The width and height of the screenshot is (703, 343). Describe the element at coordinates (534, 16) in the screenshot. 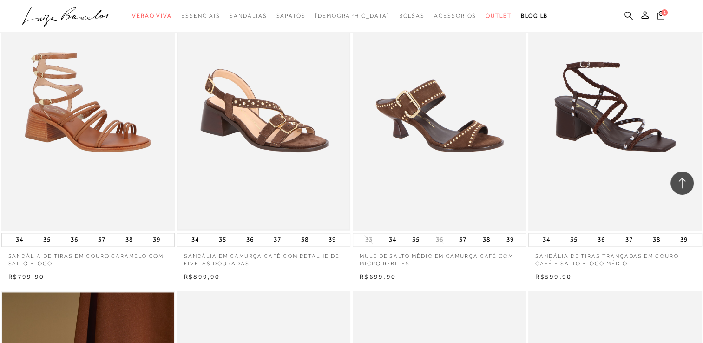

I see `span: BLOG LB` at that location.